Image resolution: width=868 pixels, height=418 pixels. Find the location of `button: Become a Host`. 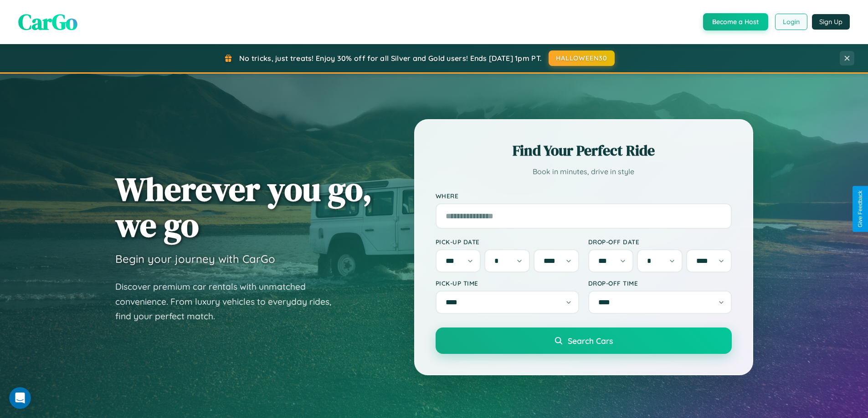

button: Become a Host is located at coordinates (736, 22).